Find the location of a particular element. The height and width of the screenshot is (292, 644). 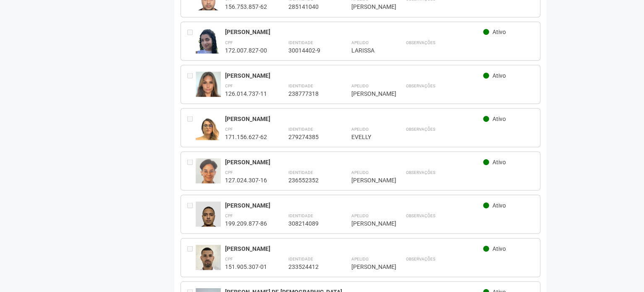

div: 127.024.307-16 is located at coordinates (246, 180).